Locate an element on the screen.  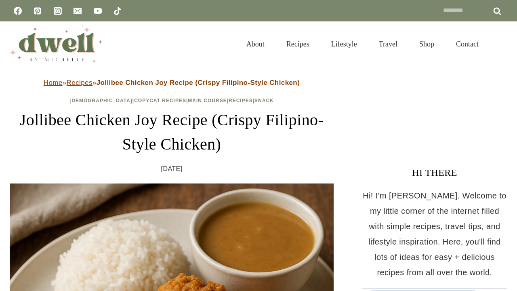
button: View Search Form is located at coordinates (501, 44).